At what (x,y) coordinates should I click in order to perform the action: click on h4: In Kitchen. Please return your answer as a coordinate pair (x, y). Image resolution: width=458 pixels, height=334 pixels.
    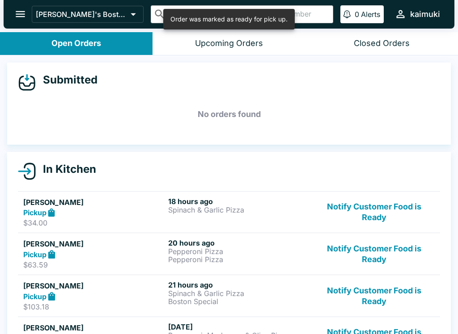
    Looking at the image, I should click on (66, 169).